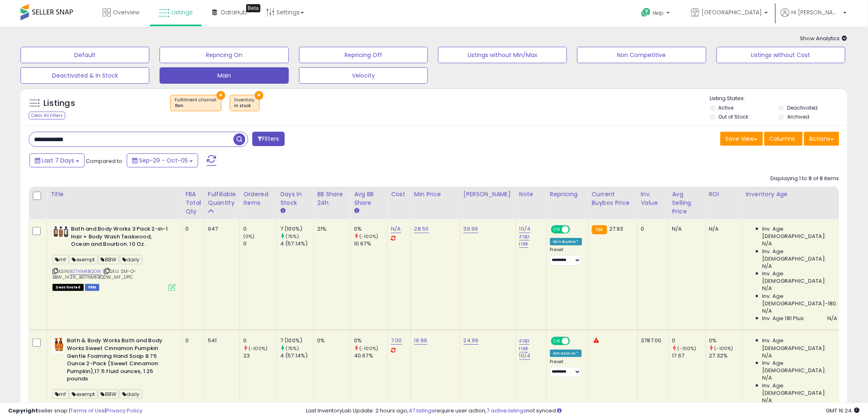 The width and height of the screenshot is (868, 419). What do you see at coordinates (566, 241) in the screenshot?
I see `div: Win BuyBox *` at bounding box center [566, 241].